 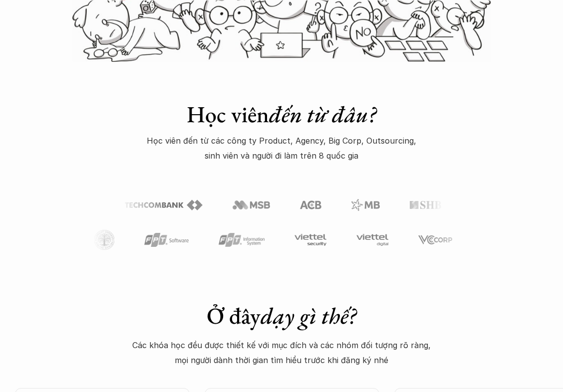 What do you see at coordinates (282, 316) in the screenshot?
I see `h1: Ở đây` at bounding box center [282, 316].